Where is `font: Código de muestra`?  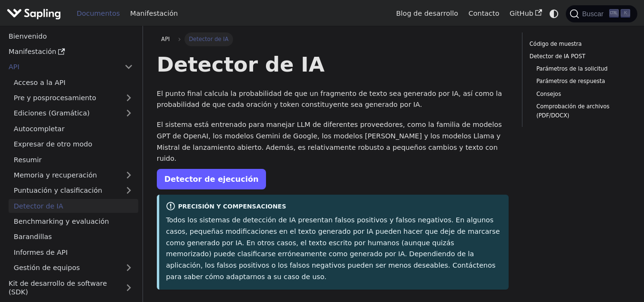 font: Código de muestra is located at coordinates (556, 44).